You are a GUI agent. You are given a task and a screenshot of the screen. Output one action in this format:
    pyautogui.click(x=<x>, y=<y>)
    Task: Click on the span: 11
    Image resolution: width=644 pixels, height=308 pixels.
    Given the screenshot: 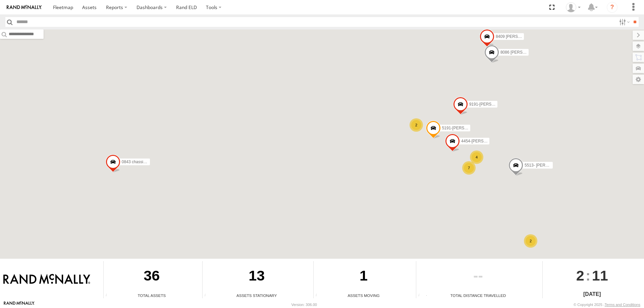 What is the action you would take?
    pyautogui.click(x=600, y=276)
    